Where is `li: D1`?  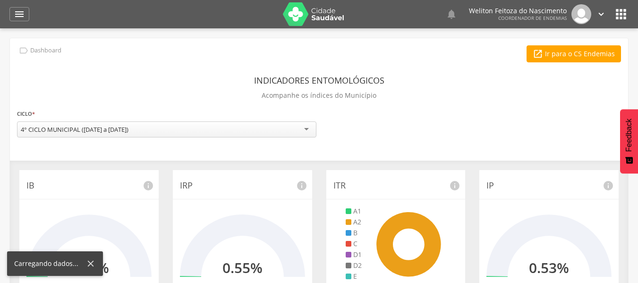 li: D1 is located at coordinates (353, 254).